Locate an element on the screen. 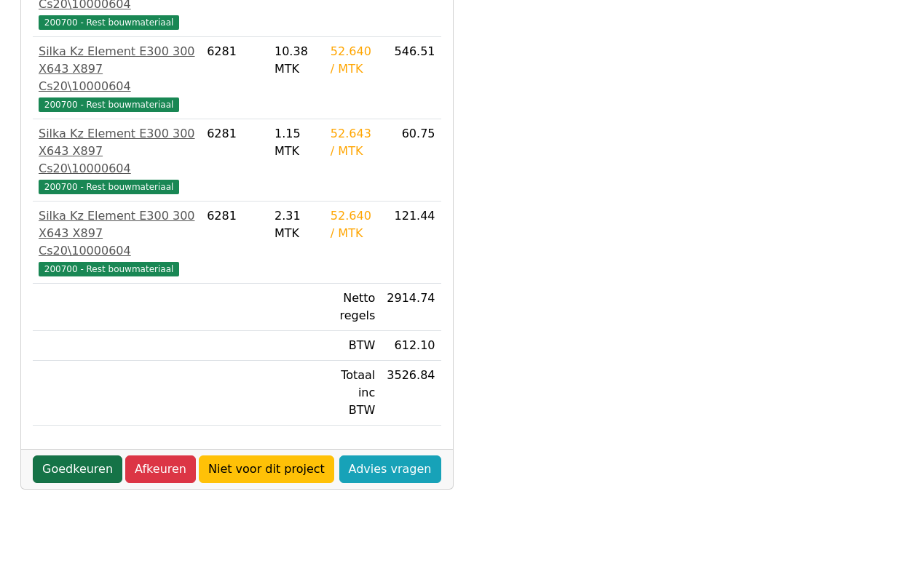  a: Afkeuren is located at coordinates (160, 469).